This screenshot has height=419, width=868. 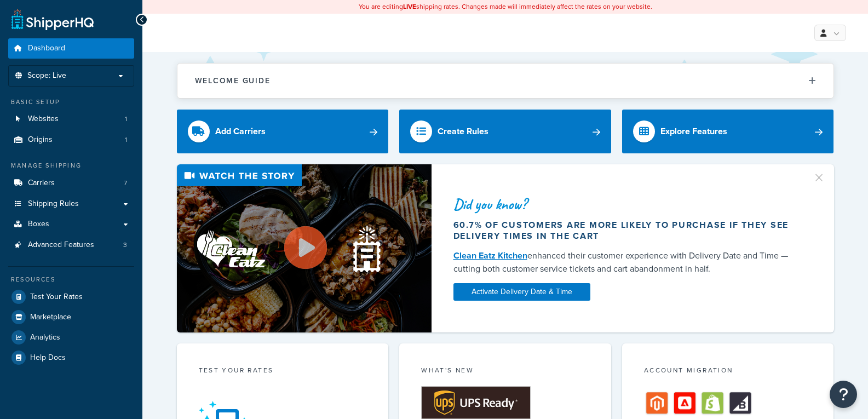 I want to click on h2: Welcome Guide, so click(x=233, y=80).